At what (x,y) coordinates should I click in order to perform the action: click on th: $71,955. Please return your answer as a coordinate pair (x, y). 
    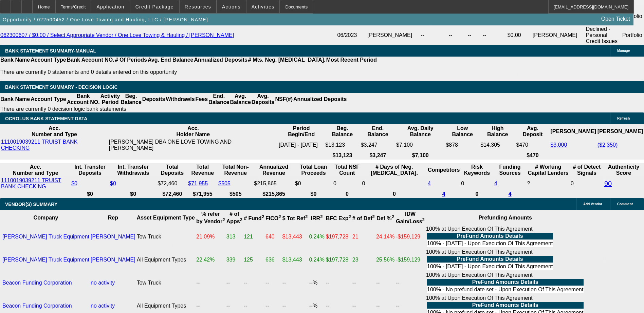
    Looking at the image, I should click on (202, 194).